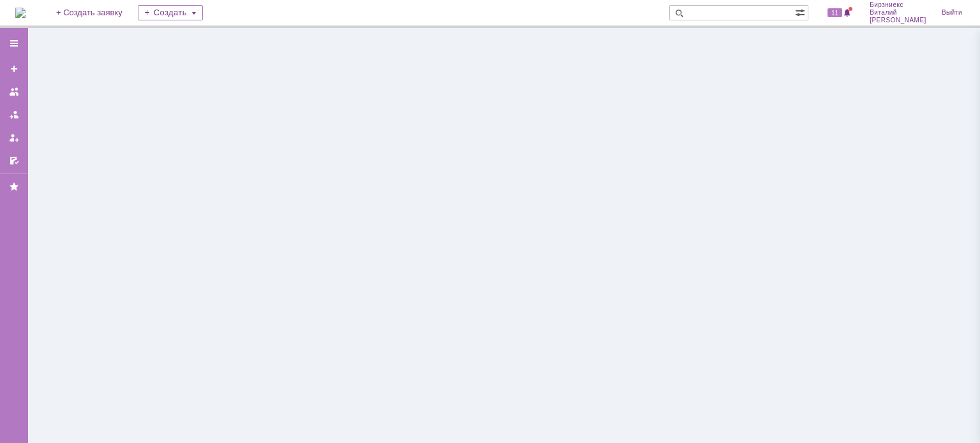 The image size is (980, 443). Describe the element at coordinates (21, 13) in the screenshot. I see `img: logo` at that location.